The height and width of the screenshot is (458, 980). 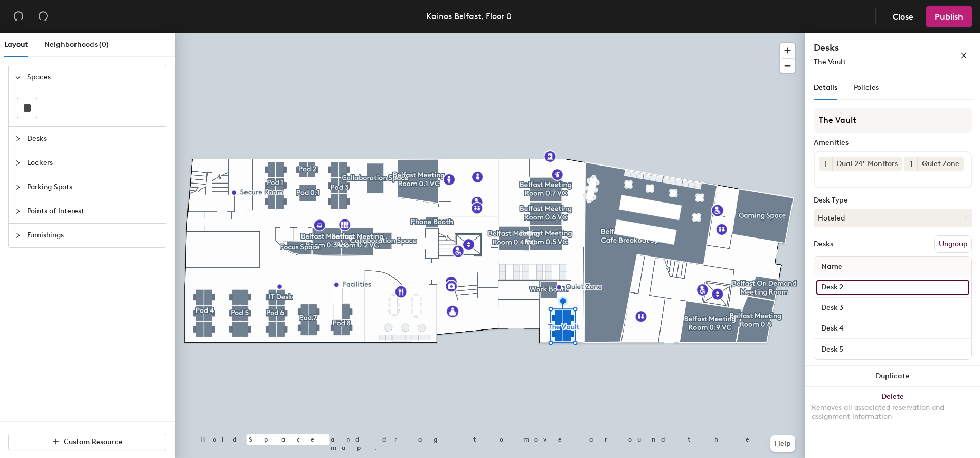 What do you see at coordinates (93, 187) in the screenshot?
I see `span: Parking Spots` at bounding box center [93, 187].